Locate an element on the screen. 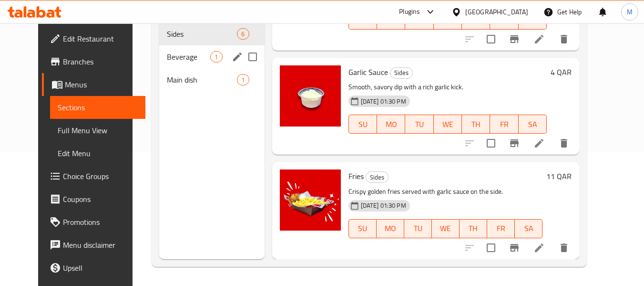  a: Upsell is located at coordinates (94, 267).